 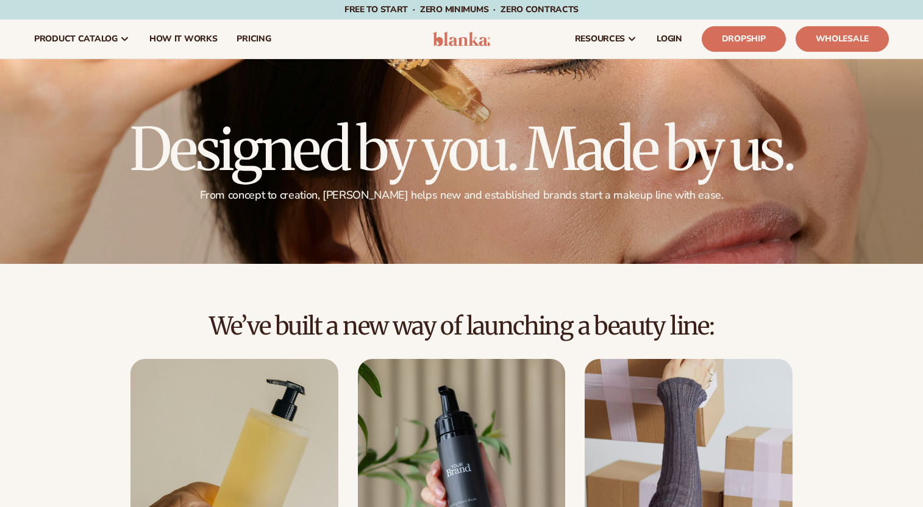 I want to click on a: LOGIN, so click(x=669, y=39).